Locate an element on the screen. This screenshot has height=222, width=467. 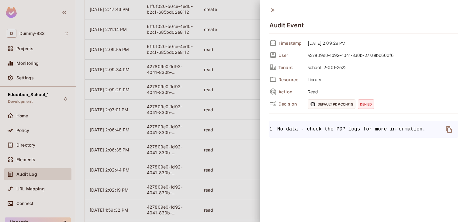
span: Action is located at coordinates (291, 92).